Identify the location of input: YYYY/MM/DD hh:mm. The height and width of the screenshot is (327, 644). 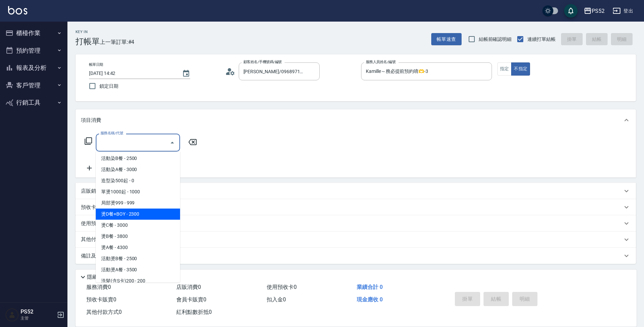
(132, 73).